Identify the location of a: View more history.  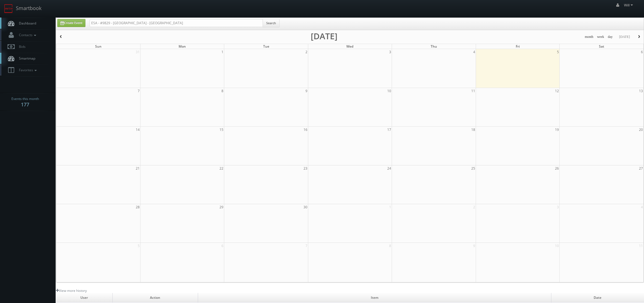
(71, 291).